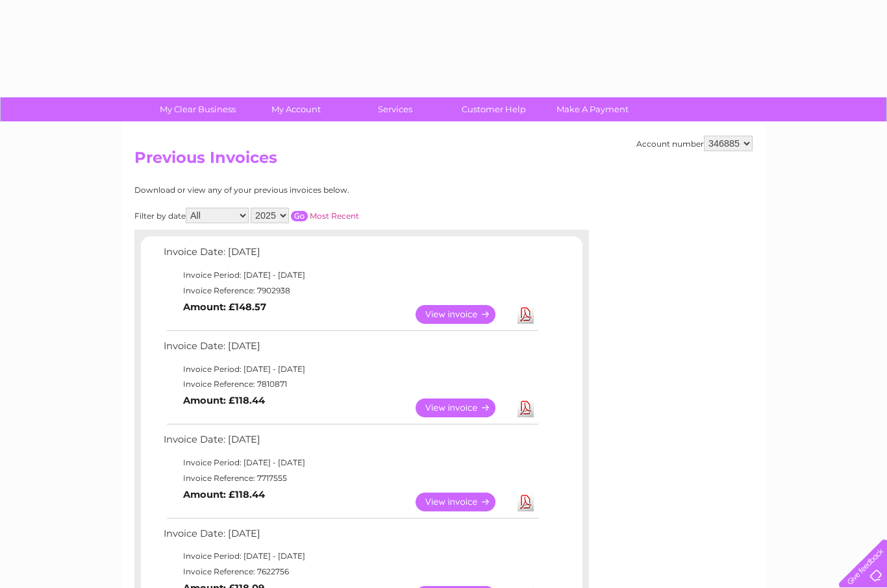 This screenshot has width=887, height=588. I want to click on a: Customer Help, so click(493, 109).